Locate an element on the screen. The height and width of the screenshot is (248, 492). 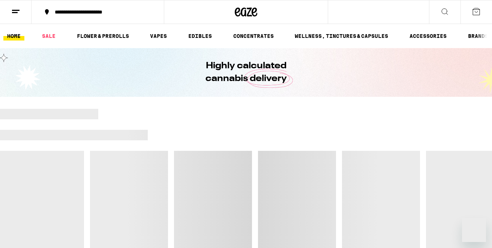
a: CONCENTRATES is located at coordinates (254, 36).